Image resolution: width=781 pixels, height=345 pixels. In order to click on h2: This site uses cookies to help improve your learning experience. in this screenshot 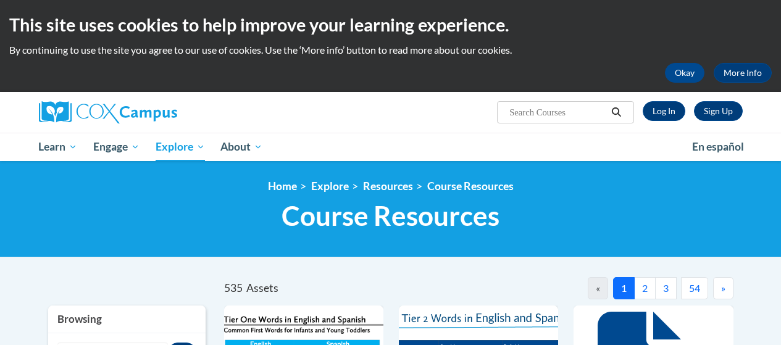, I will do `click(390, 25)`.